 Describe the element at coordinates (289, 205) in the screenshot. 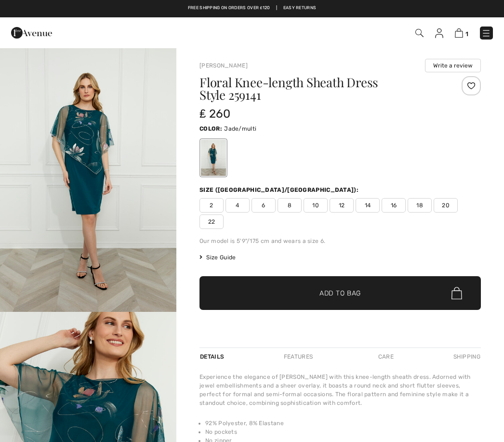

I see `span: 8` at that location.